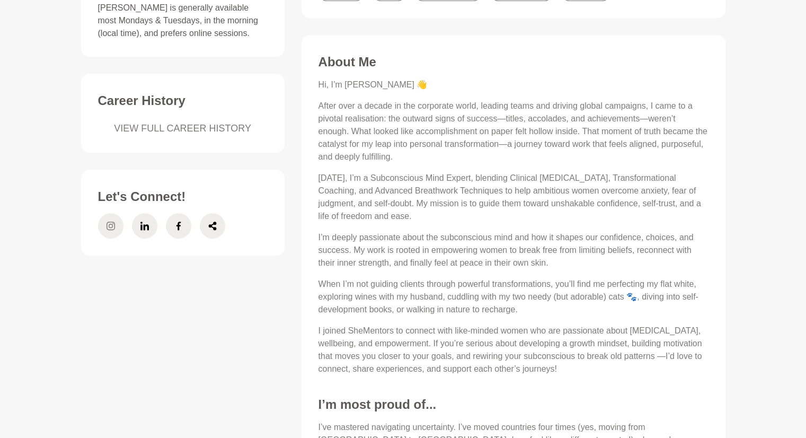 The width and height of the screenshot is (806, 438). I want to click on a: LinkedIn, so click(145, 226).